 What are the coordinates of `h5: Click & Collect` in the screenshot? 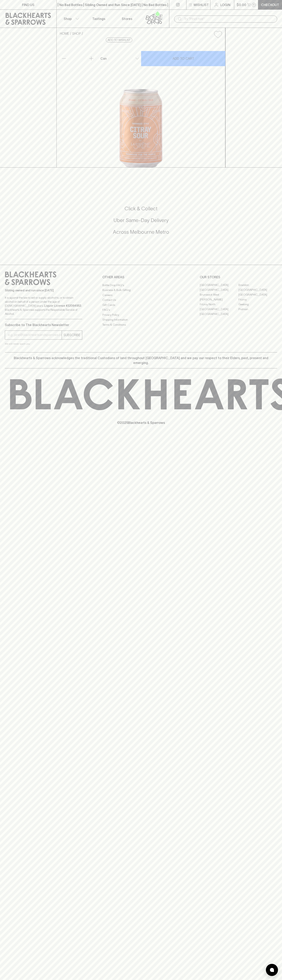 It's located at (141, 208).